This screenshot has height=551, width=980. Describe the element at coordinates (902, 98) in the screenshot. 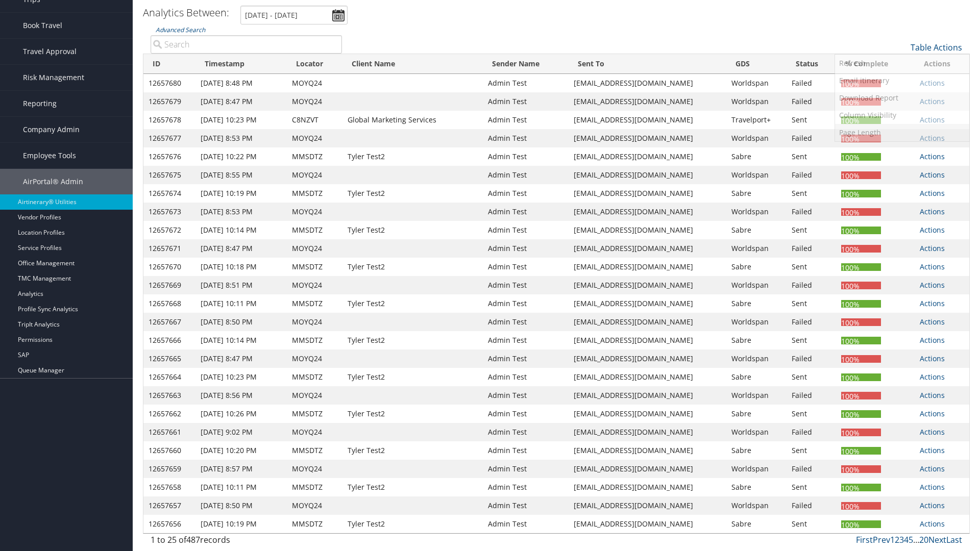

I see `a: Download Report` at that location.